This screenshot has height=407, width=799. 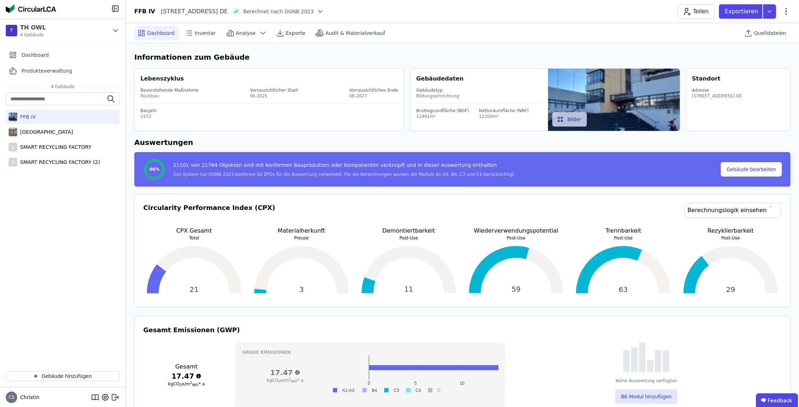 What do you see at coordinates (47, 71) in the screenshot?
I see `span: Produkteverwaltung` at bounding box center [47, 71].